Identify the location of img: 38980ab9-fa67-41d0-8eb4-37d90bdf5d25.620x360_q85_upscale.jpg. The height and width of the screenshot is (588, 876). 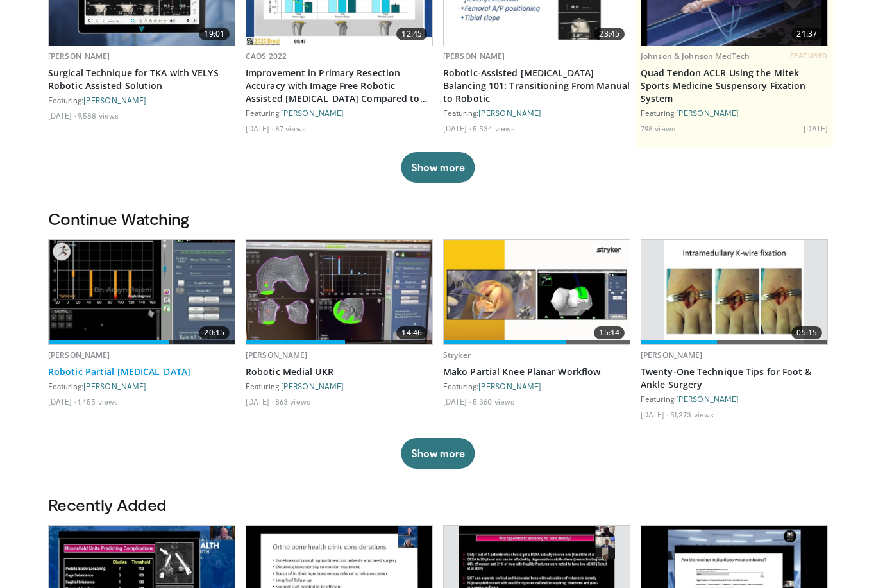
(339, 291).